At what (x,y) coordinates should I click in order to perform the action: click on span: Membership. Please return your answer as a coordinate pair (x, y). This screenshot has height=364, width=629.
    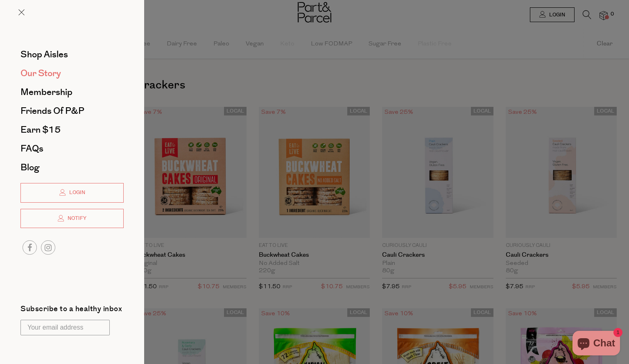
    Looking at the image, I should click on (46, 92).